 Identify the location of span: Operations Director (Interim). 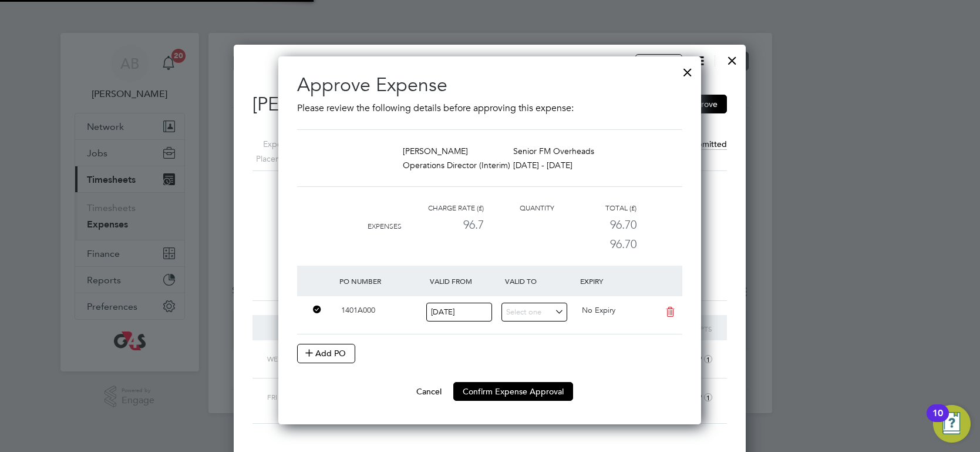
(457, 165).